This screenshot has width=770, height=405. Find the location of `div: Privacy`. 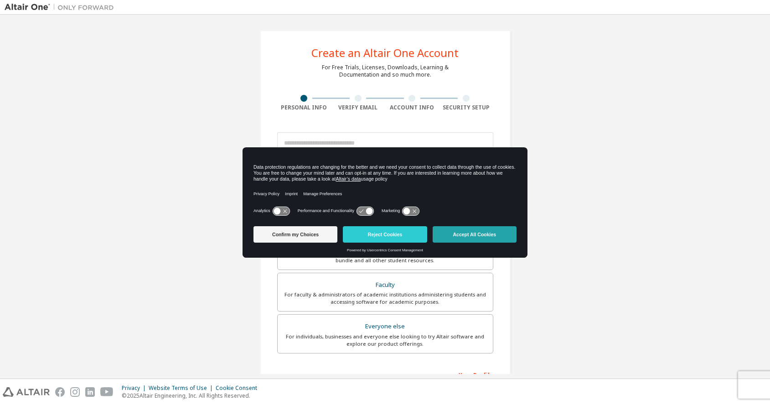

div: Privacy is located at coordinates (135, 388).